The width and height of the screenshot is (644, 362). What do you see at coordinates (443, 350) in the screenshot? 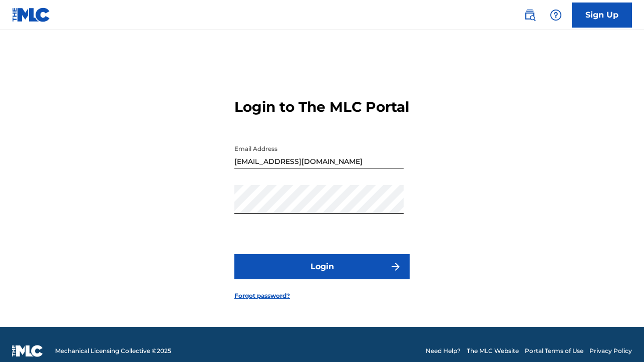
I see `a: Need Help?` at bounding box center [443, 350].